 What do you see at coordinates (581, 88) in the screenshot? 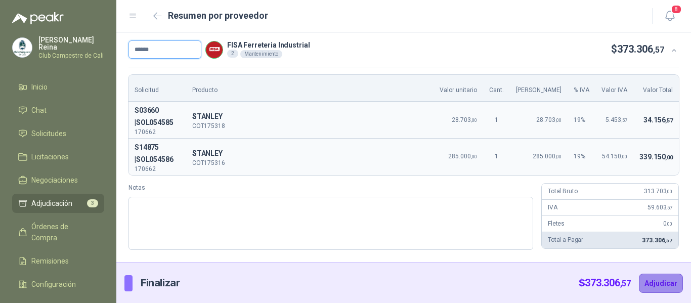
I see `th: % IVA` at bounding box center [581, 88].